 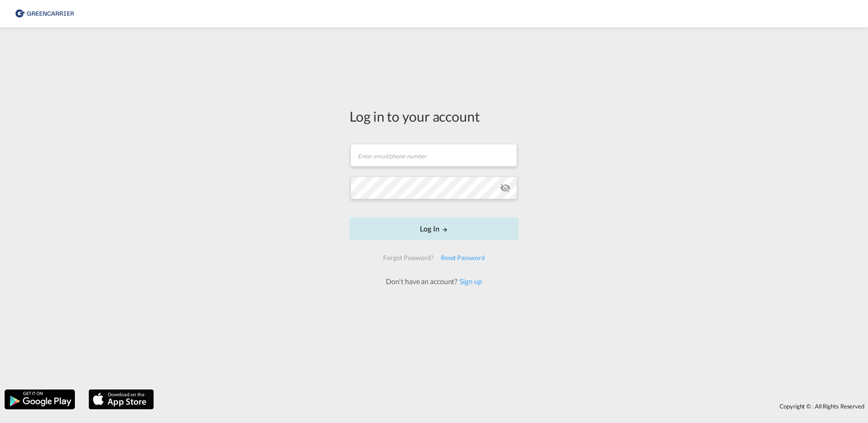 What do you see at coordinates (469, 281) in the screenshot?
I see `a: Sign up` at bounding box center [469, 281].